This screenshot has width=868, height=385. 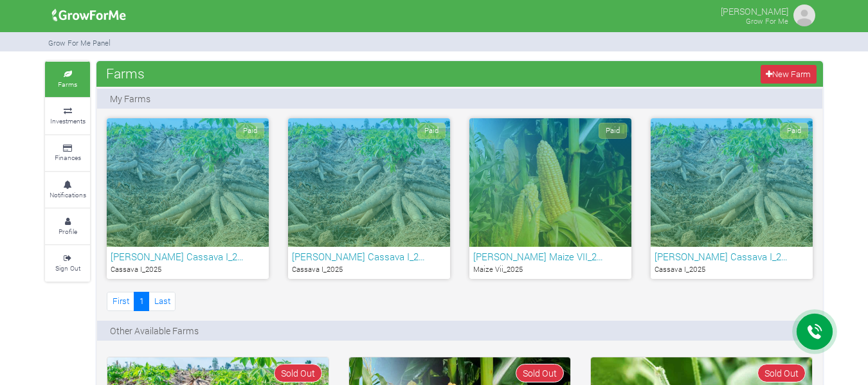 What do you see at coordinates (67, 116) in the screenshot?
I see `a: Investments` at bounding box center [67, 116].